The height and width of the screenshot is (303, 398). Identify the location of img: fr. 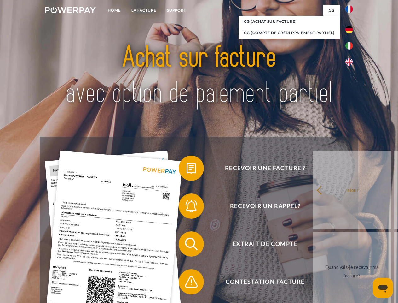
(350, 9).